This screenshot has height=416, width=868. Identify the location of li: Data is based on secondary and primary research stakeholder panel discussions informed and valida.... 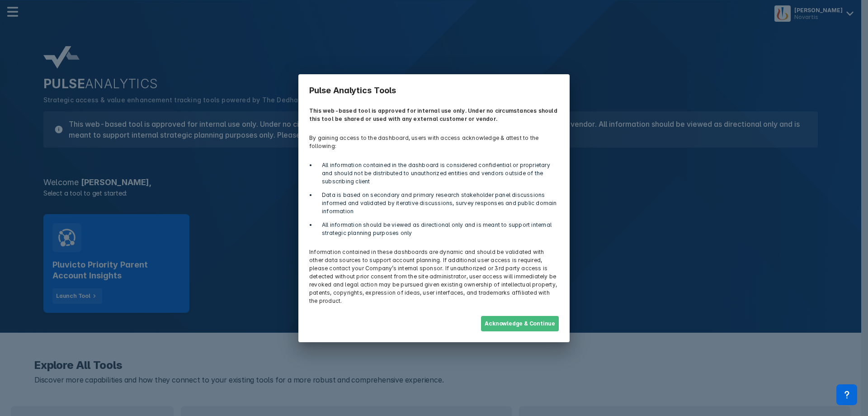
(438, 203).